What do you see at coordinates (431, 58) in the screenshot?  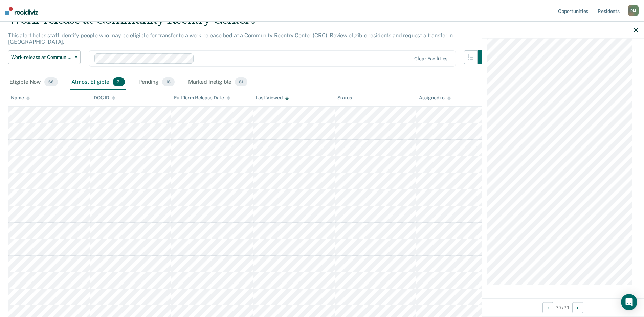 I see `div: Clear facilities` at bounding box center [431, 58].